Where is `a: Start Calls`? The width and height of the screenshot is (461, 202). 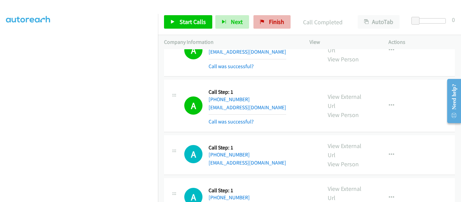 a: Start Calls is located at coordinates (188, 22).